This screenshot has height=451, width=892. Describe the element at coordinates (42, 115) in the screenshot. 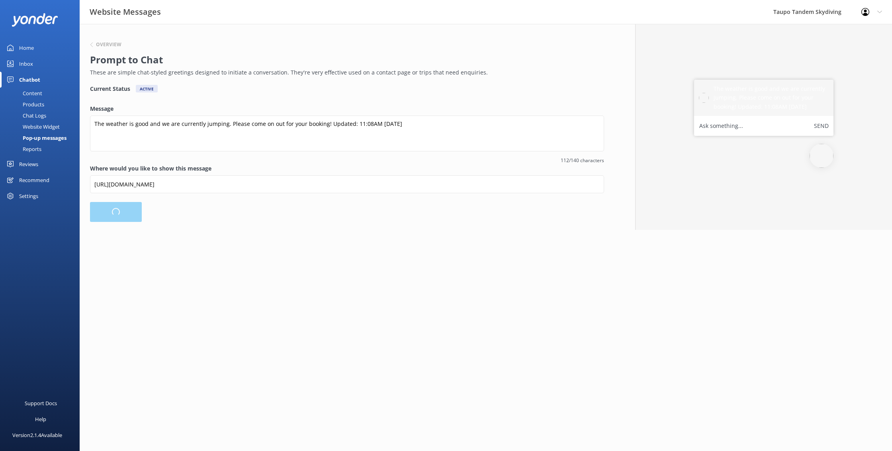

I see `a: Chat Logs` at that location.